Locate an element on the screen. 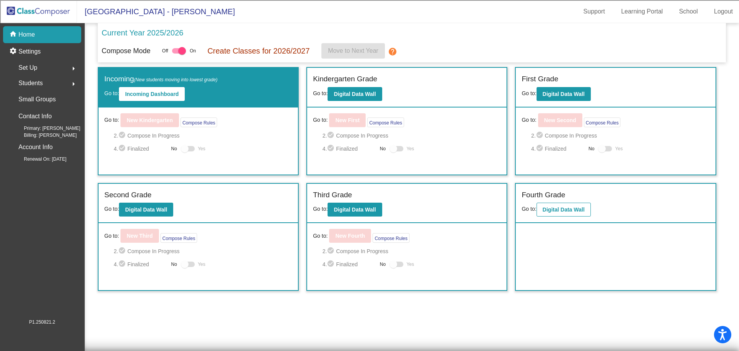 The height and width of the screenshot is (351, 739). button: New Third is located at coordinates (140, 236).